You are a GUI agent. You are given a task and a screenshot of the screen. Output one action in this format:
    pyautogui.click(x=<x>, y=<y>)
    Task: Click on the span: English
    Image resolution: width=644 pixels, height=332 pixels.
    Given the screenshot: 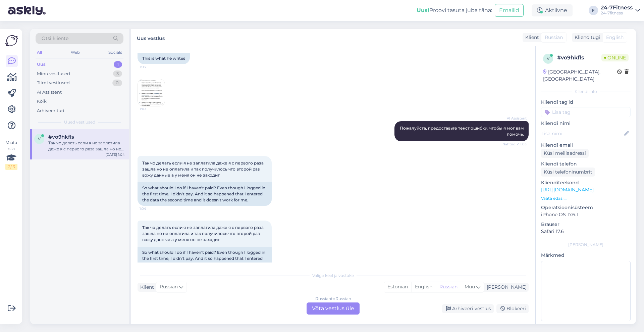 What is the action you would take?
    pyautogui.click(x=614, y=37)
    